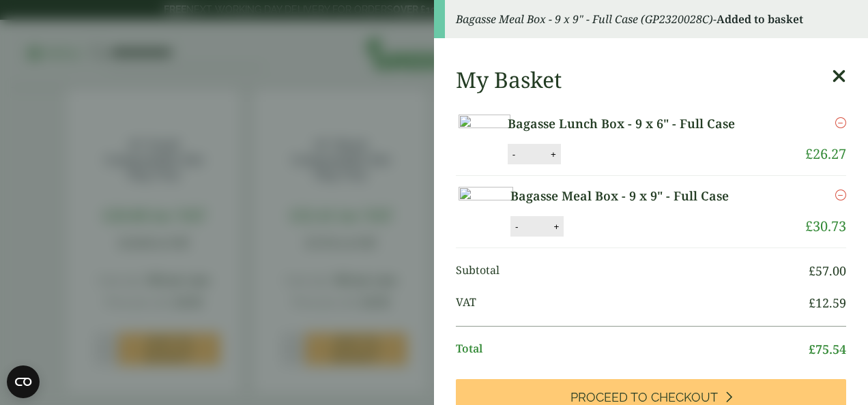  Describe the element at coordinates (759, 19) in the screenshot. I see `strong: Added to basket` at that location.